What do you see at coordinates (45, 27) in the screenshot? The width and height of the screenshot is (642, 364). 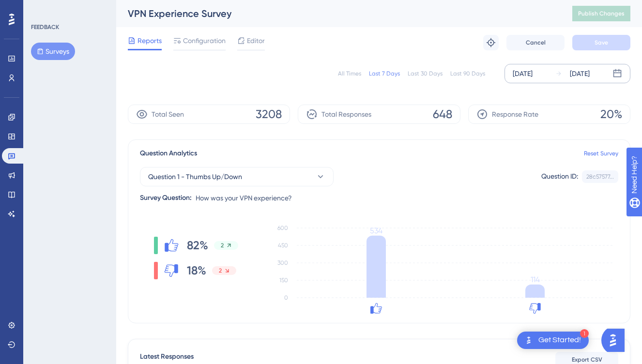 I see `div: FEEDBACK` at bounding box center [45, 27].